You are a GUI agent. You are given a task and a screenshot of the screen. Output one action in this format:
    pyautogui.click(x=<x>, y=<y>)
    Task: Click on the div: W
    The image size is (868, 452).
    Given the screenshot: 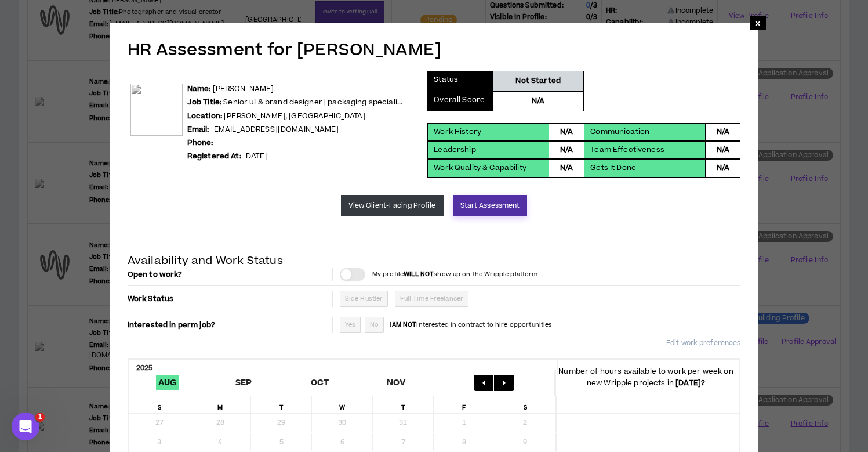 What is the action you would take?
    pyautogui.click(x=342, y=404)
    